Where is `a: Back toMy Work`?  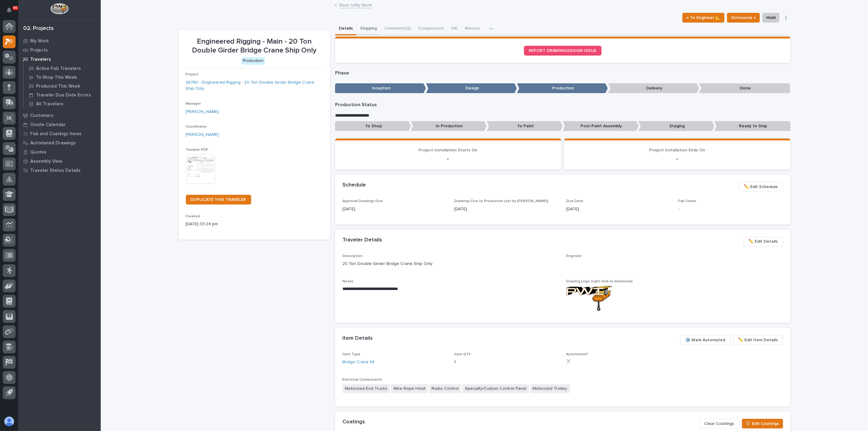
a: Back toMy Work is located at coordinates (356, 5).